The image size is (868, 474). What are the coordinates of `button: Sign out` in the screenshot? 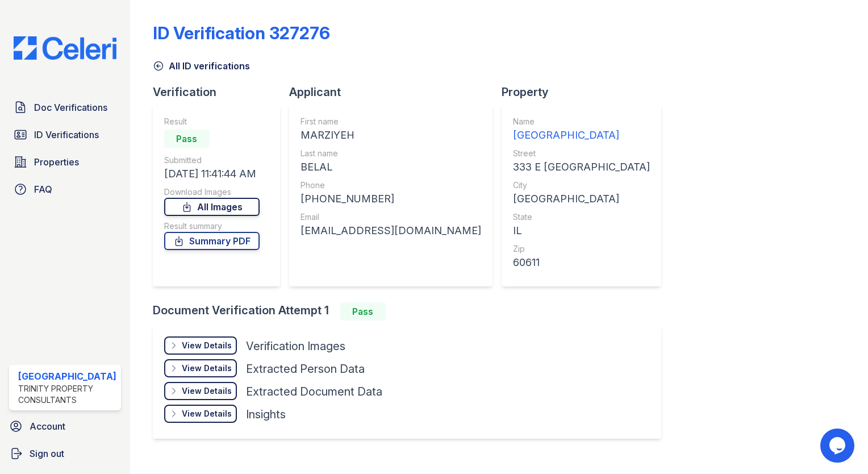 It's located at (65, 454).